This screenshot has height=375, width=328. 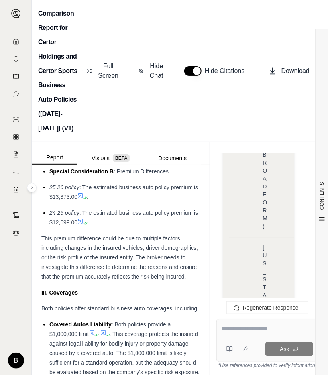 I want to click on strong: III. Coverages, so click(x=59, y=293).